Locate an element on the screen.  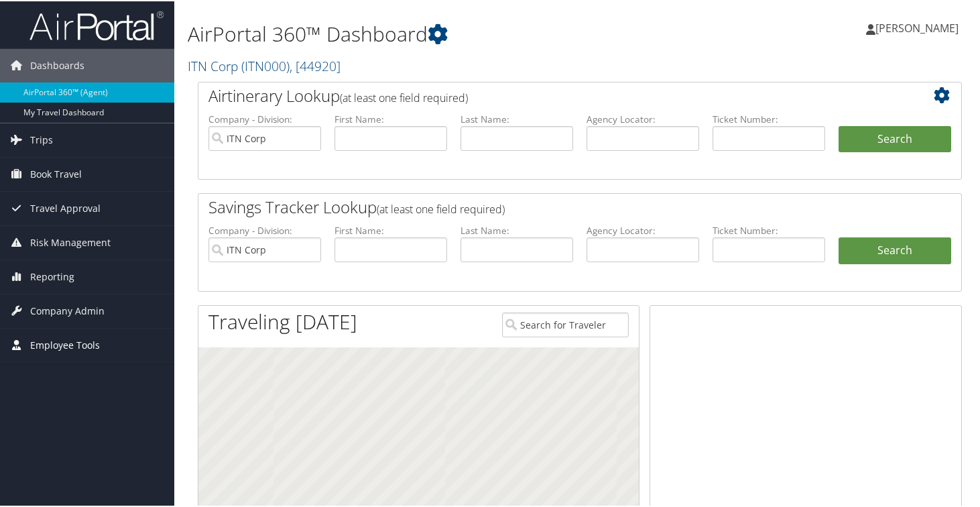
span: Travel Approval is located at coordinates (65, 207).